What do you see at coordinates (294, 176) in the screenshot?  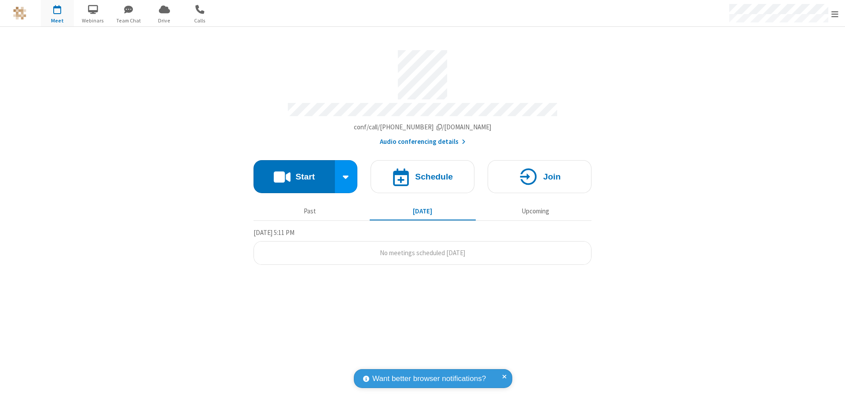 I see `button: Start` at bounding box center [294, 176].